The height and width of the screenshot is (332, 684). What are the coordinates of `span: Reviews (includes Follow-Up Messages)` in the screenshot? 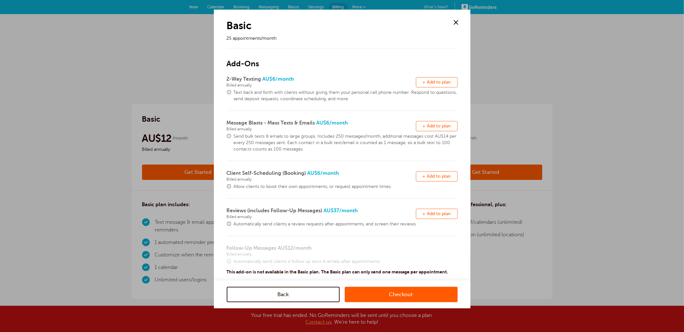 It's located at (274, 211).